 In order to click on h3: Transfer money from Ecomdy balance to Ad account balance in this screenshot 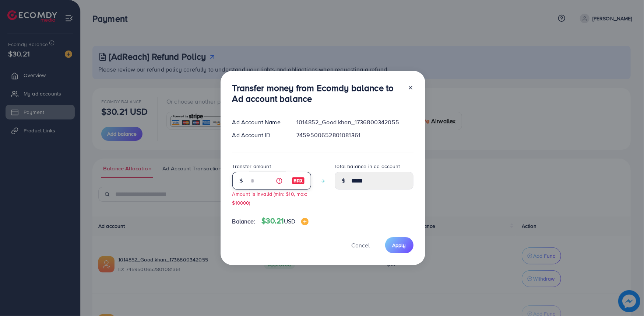, I will do `click(317, 93)`.